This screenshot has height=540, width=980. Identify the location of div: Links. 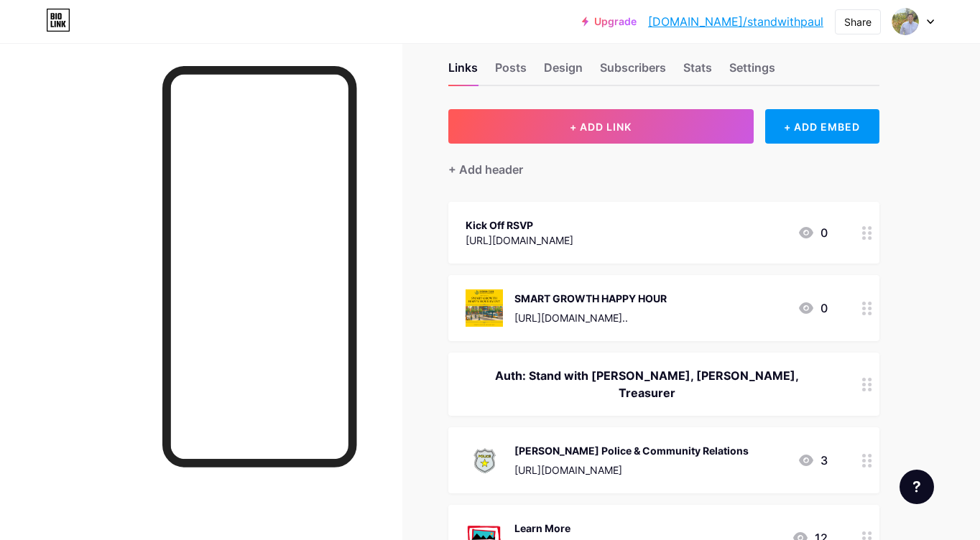
(463, 72).